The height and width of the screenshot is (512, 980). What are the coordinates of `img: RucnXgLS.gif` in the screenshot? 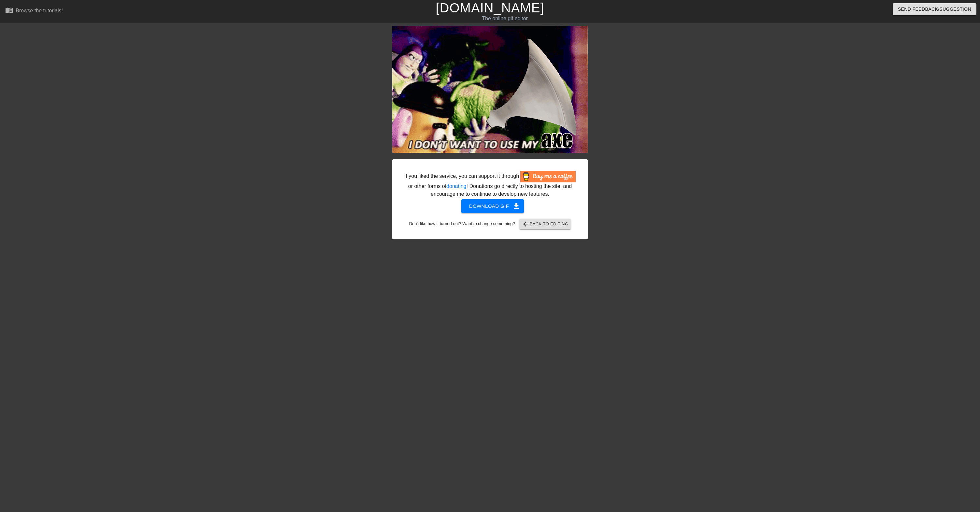 It's located at (490, 90).